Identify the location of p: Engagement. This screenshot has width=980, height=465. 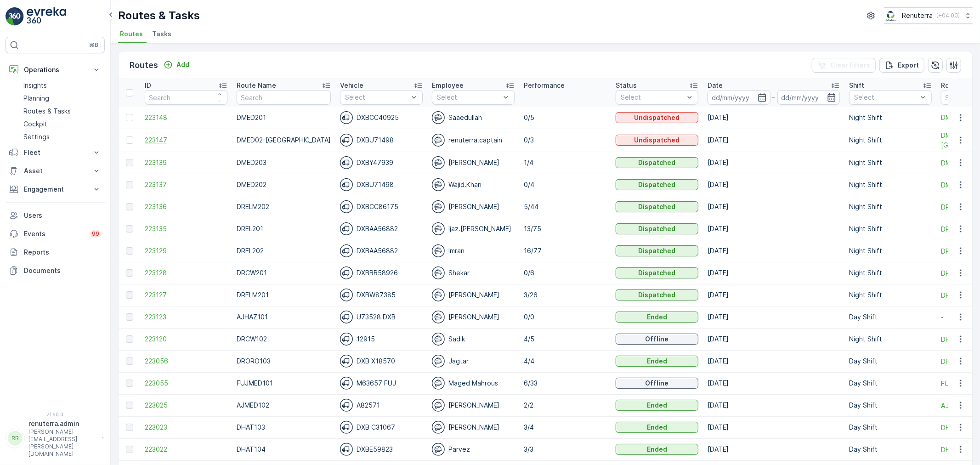
(55, 189).